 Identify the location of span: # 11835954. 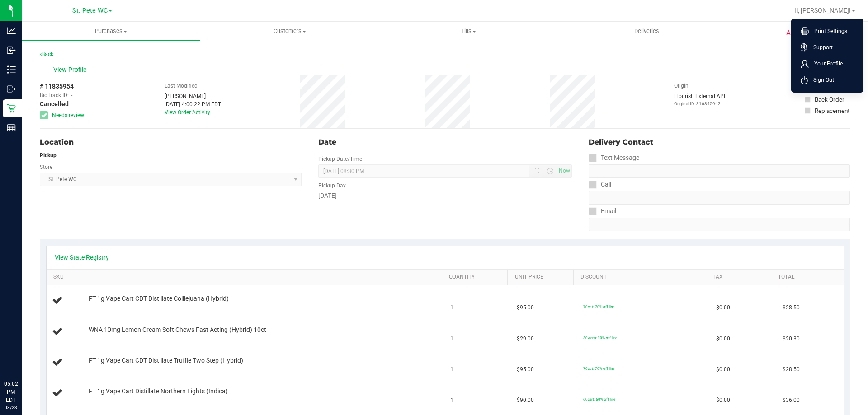
(57, 86).